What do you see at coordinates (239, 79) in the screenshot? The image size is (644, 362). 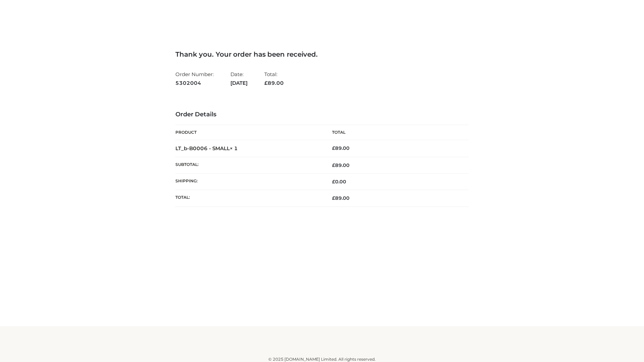 I see `li: Date:` at bounding box center [239, 79].